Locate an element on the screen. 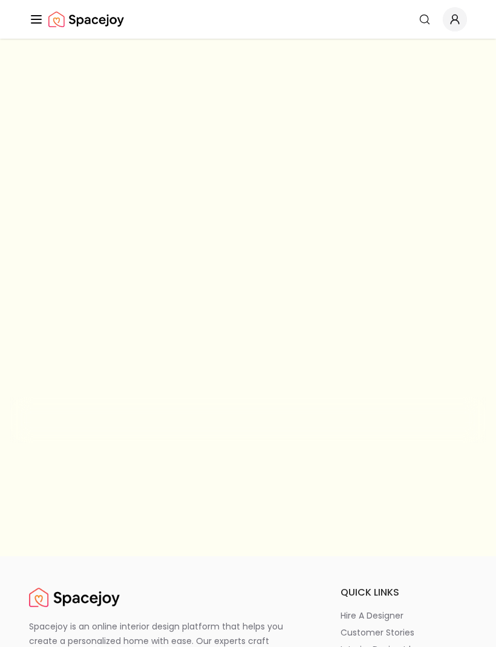  p: hire a designer is located at coordinates (372, 616).